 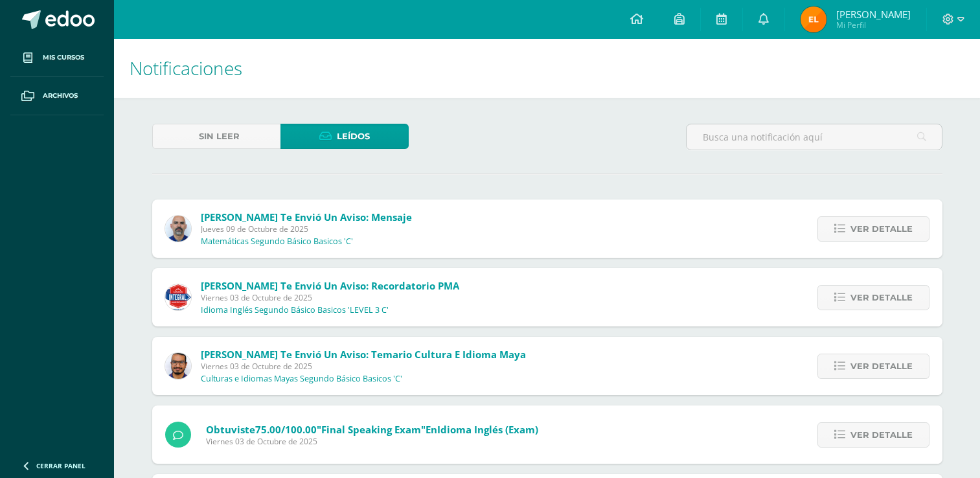 I want to click on input: Busca una notificación aquí, so click(x=814, y=137).